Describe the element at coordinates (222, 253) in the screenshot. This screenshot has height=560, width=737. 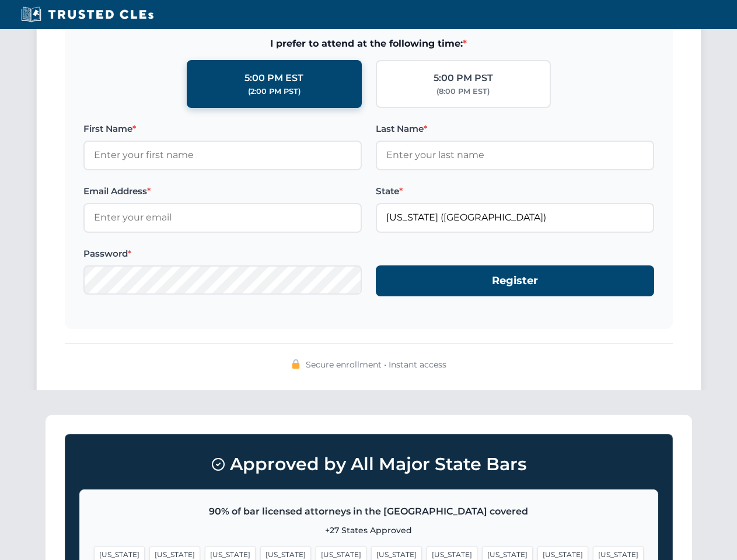
I see `label: Password` at that location.